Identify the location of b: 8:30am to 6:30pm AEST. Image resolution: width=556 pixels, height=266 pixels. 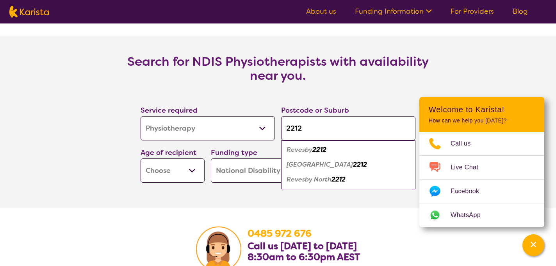
(304, 257).